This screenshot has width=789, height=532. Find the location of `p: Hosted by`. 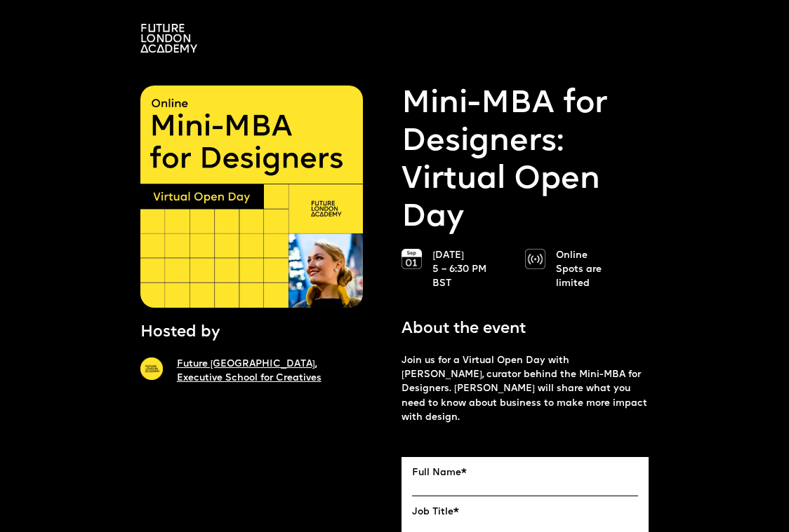

p: Hosted by is located at coordinates (180, 332).